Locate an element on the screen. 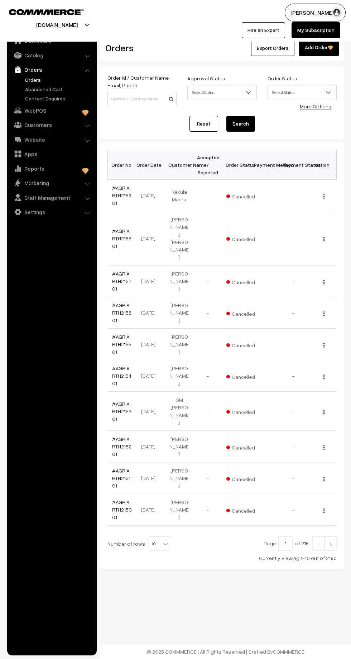  a: #AGRIARTH215601 is located at coordinates (122, 312).